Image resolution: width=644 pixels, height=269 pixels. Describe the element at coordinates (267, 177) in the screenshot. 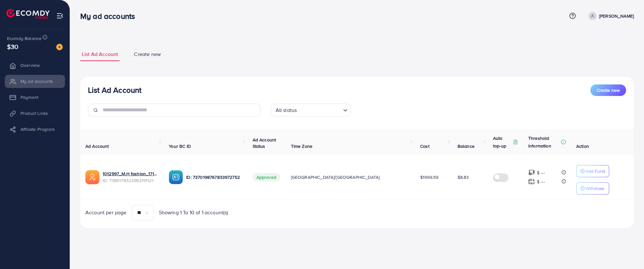

I see `span: Approved` at that location.